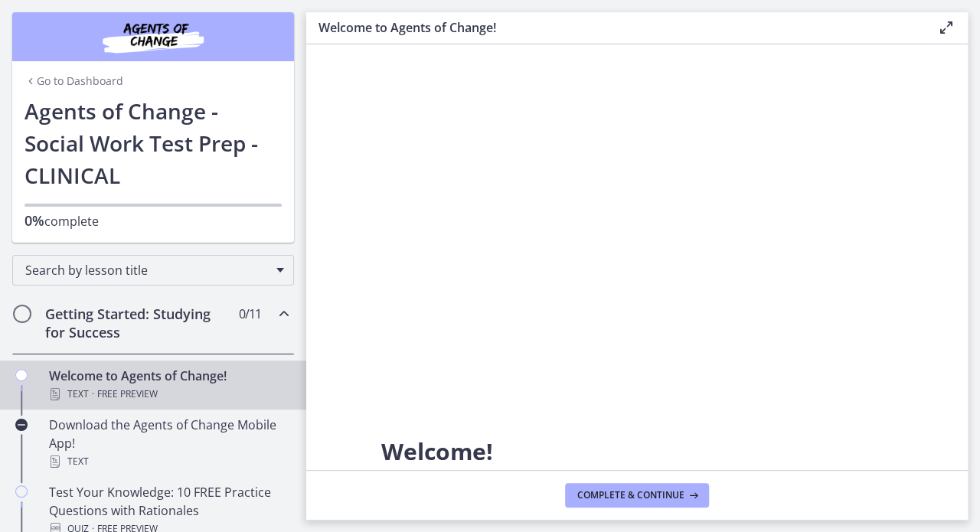 The image size is (980, 532). Describe the element at coordinates (127, 394) in the screenshot. I see `span: Free preview` at that location.